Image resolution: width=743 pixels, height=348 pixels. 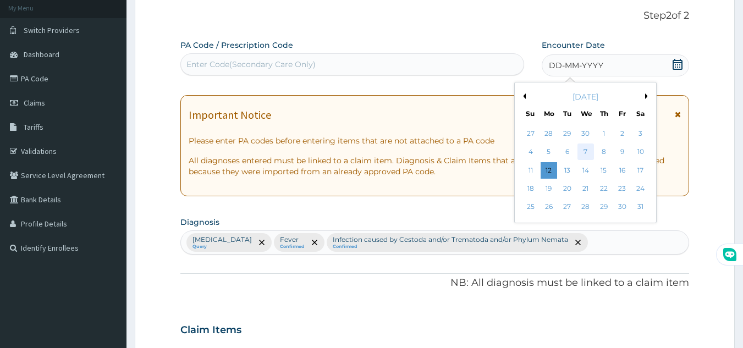 What do you see at coordinates (573, 45) in the screenshot?
I see `label: Encounter Date` at bounding box center [573, 45].